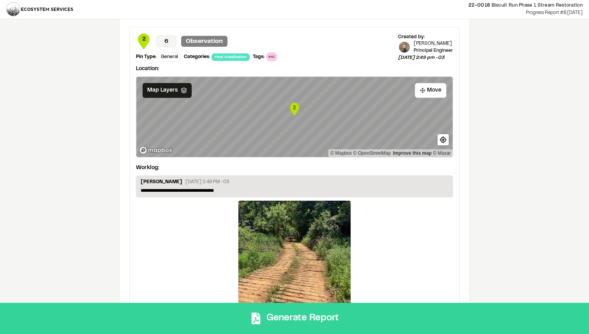 The image size is (589, 334). What do you see at coordinates (166, 41) in the screenshot?
I see `p: 6` at bounding box center [166, 41].